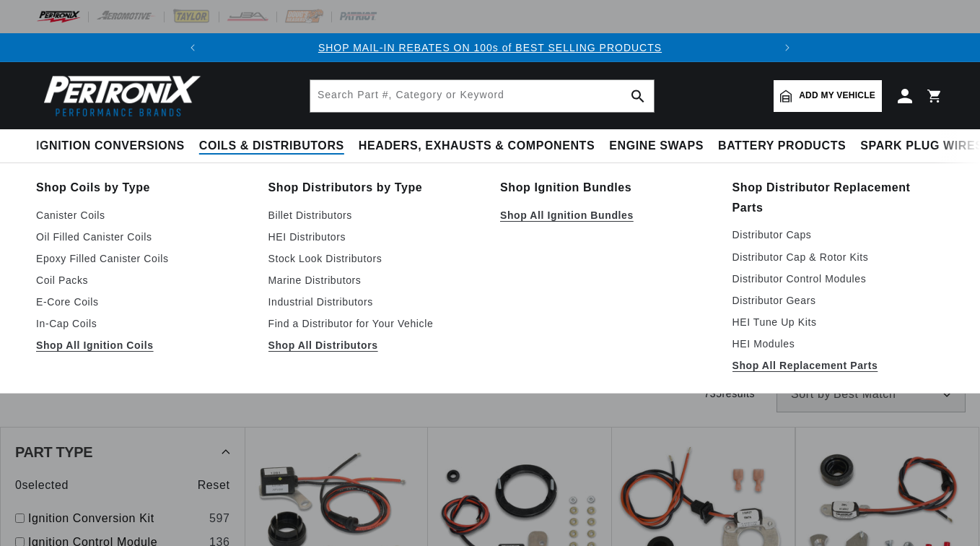 The image size is (980, 546). Describe the element at coordinates (375, 258) in the screenshot. I see `a: Stock Look Distributors` at that location.